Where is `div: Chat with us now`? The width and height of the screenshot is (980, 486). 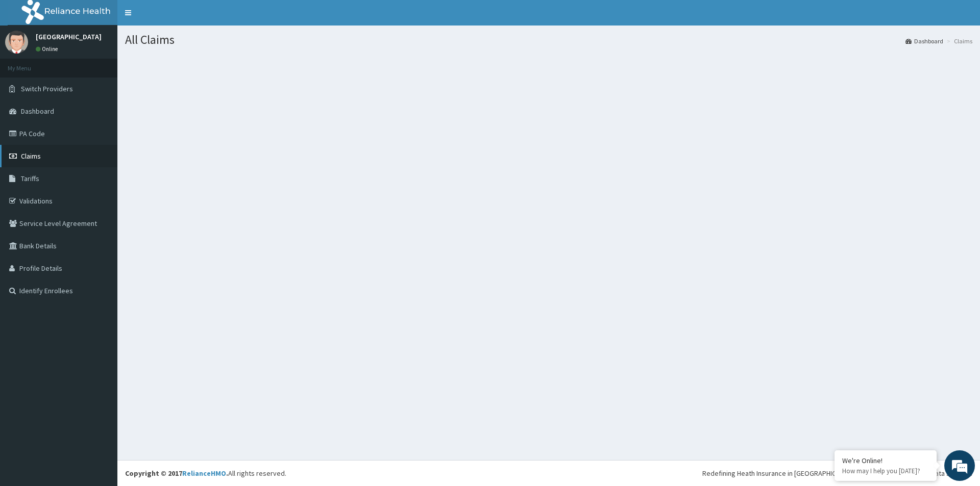 div: Chat with us now is located at coordinates (112, 64).